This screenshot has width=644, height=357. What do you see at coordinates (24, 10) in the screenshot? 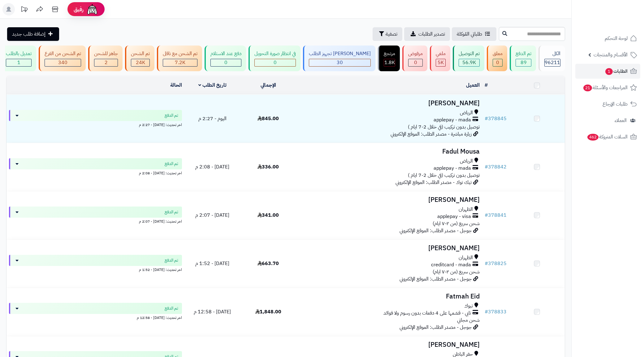
I see `a: تحديثات المنصة` at bounding box center [24, 10].